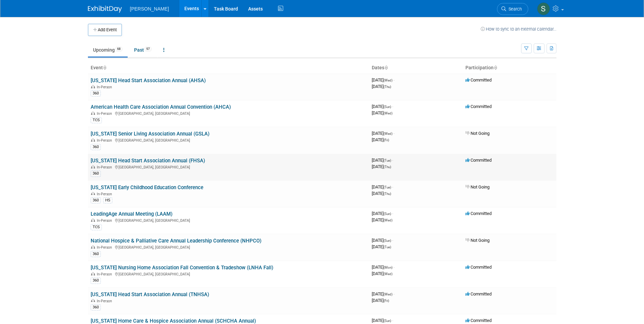 This screenshot has height=324, width=644. What do you see at coordinates (495, 67) in the screenshot?
I see `a: Sort by Participation Type` at bounding box center [495, 67].